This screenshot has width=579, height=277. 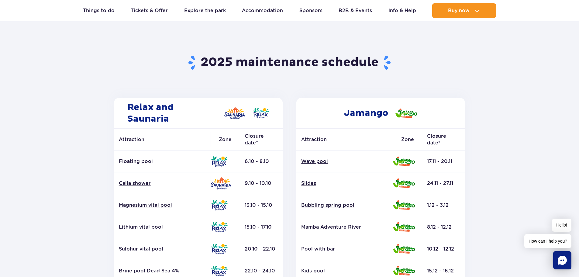 What do you see at coordinates (464, 11) in the screenshot?
I see `button: Buy now` at bounding box center [464, 11].